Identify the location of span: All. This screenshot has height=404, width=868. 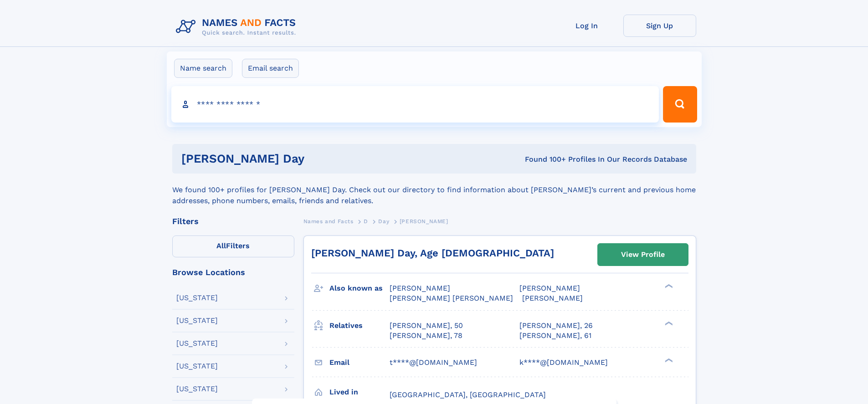
(221, 245).